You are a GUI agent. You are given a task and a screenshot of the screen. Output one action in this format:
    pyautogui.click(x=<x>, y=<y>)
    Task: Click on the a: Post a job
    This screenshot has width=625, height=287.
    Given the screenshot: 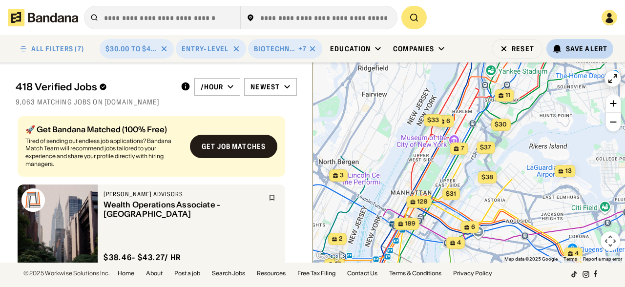 What is the action you would take?
    pyautogui.click(x=187, y=273)
    